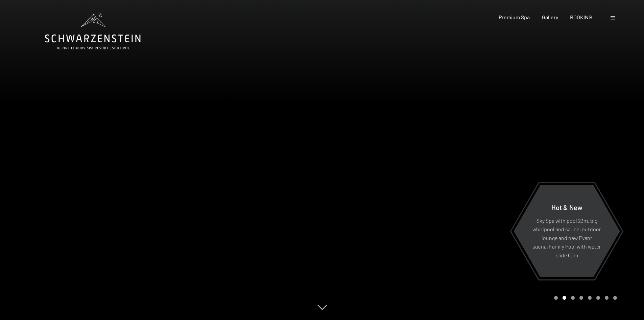 This screenshot has height=320, width=644. What do you see at coordinates (590, 298) in the screenshot?
I see `div: Carousel Page 5` at bounding box center [590, 298].